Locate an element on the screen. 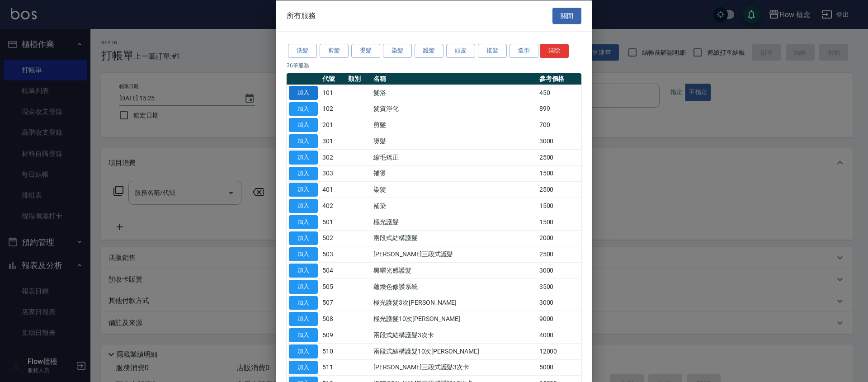  td: 補燙 is located at coordinates (454, 174).